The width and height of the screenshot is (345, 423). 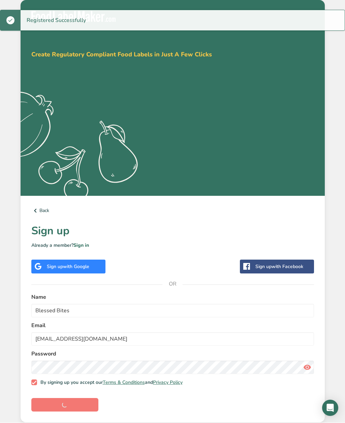 What do you see at coordinates (168, 382) in the screenshot?
I see `a: Privacy Policy` at bounding box center [168, 382].